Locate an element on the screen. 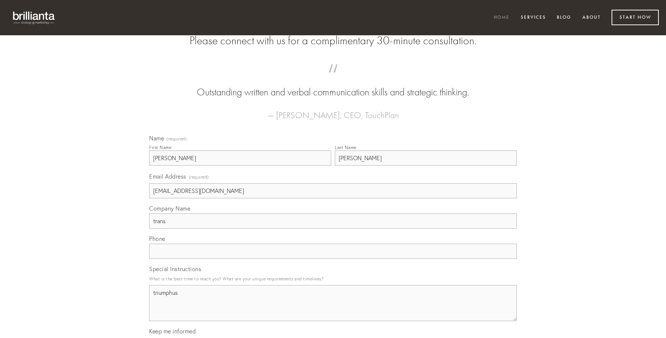  a: Start Now is located at coordinates (635, 17).